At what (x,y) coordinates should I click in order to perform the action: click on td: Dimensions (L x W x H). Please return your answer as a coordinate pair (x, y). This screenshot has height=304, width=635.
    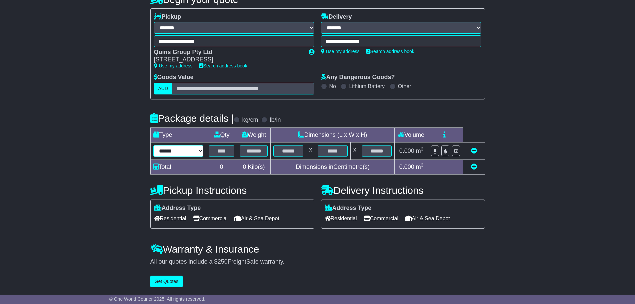
    Looking at the image, I should click on (333, 135).